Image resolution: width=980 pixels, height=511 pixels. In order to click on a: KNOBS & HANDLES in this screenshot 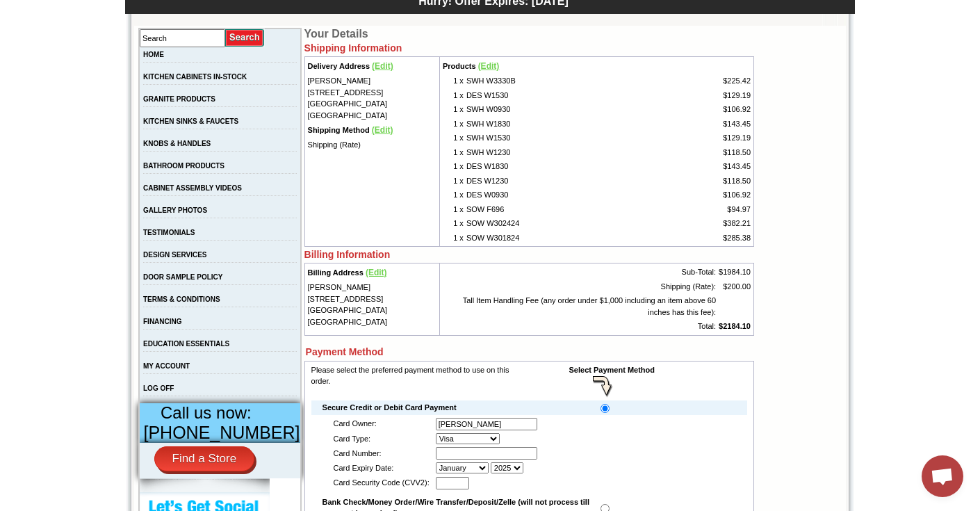, I will do `click(177, 143)`.